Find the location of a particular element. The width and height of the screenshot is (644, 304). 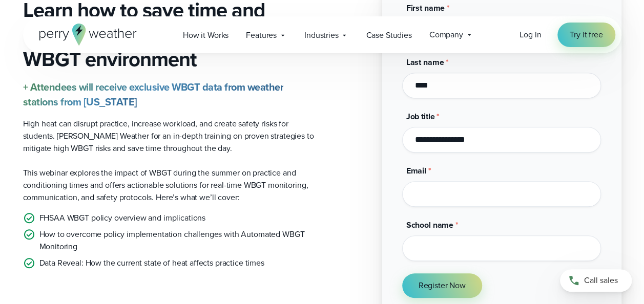

span: Features is located at coordinates (261, 35).